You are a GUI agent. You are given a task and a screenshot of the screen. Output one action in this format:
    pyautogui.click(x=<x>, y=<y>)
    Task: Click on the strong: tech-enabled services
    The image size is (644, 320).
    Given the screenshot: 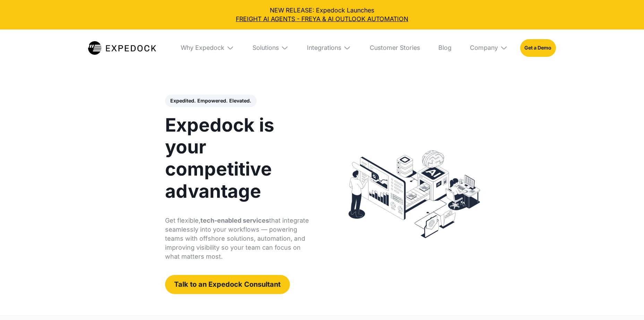 What is the action you would take?
    pyautogui.click(x=235, y=220)
    